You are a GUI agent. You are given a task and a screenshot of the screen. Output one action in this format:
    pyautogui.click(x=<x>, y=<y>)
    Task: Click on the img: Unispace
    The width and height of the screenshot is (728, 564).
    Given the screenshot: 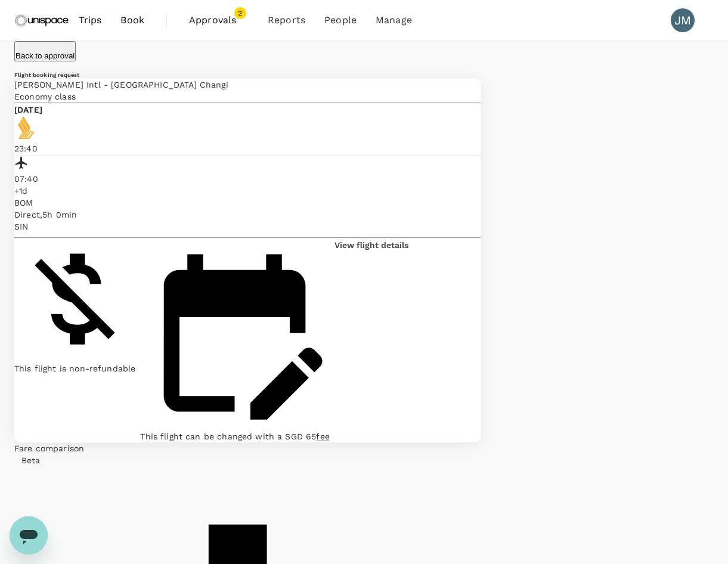 What is the action you would take?
    pyautogui.click(x=42, y=20)
    